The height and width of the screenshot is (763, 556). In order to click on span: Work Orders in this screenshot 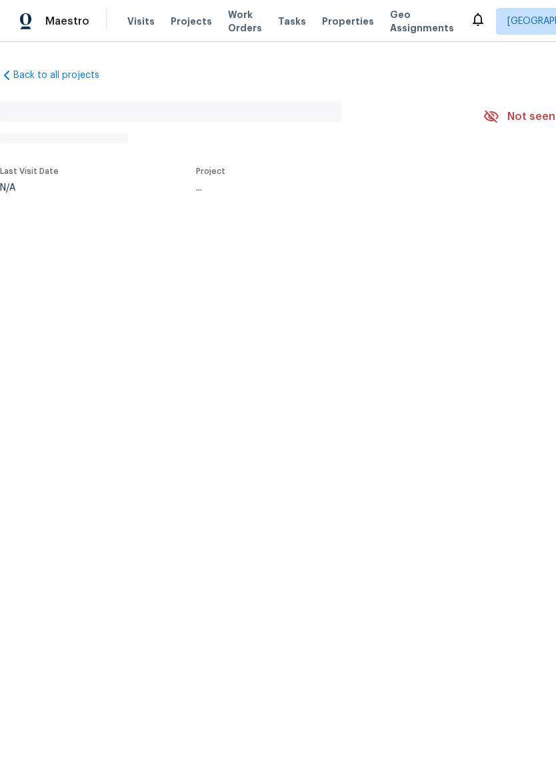, I will do `click(245, 21)`.